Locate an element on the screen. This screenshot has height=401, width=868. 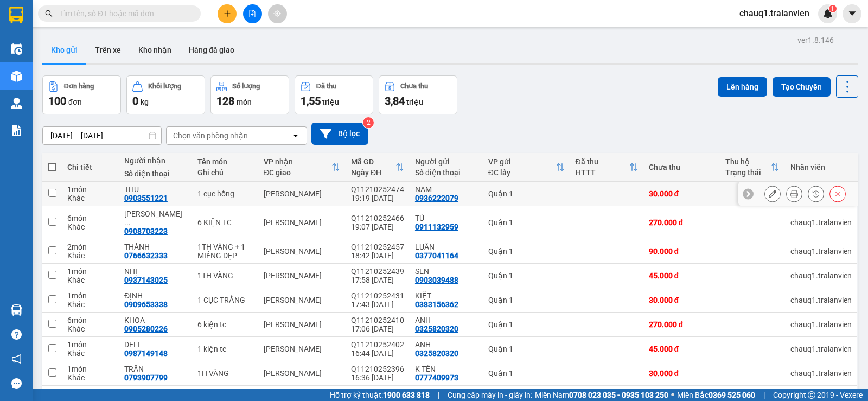
div: Người gửi is located at coordinates (446, 162).